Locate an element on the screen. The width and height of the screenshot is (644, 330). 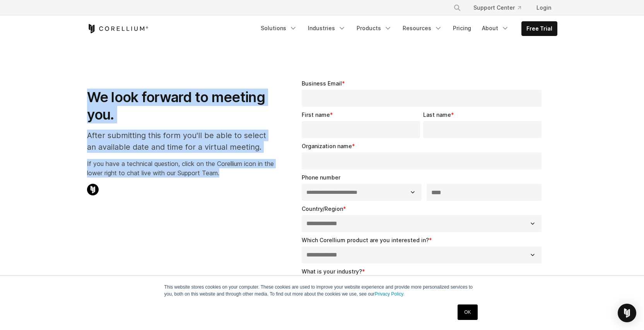
a: Login is located at coordinates (544, 8).